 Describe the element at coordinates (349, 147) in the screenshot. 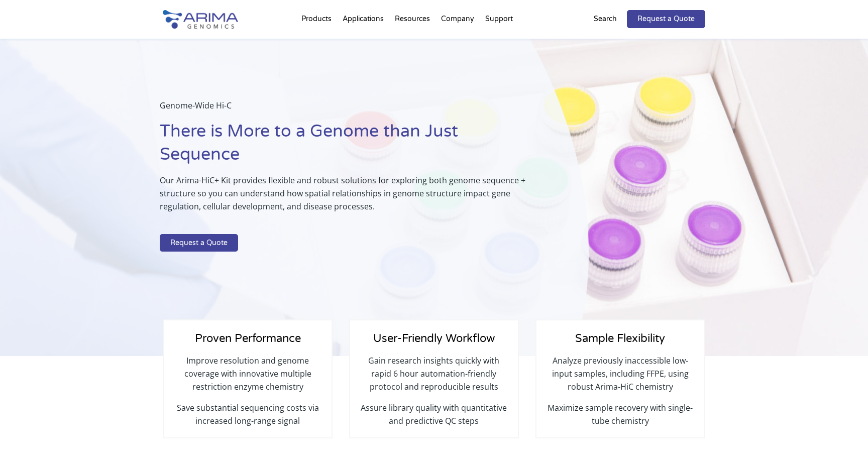

I see `h1: There is More to a Genome than Just Sequence` at that location.